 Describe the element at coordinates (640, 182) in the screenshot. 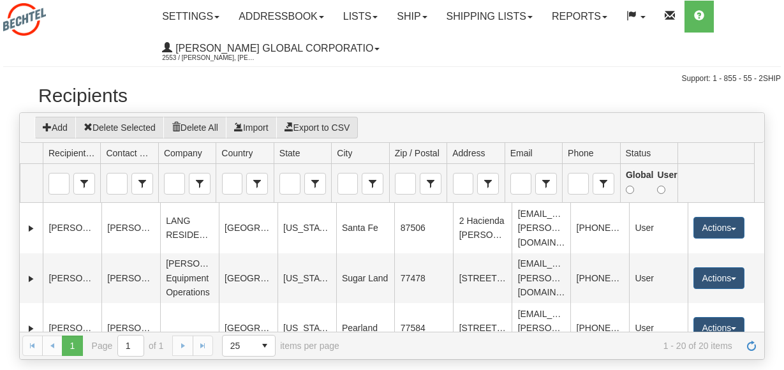

I see `label: Global` at that location.